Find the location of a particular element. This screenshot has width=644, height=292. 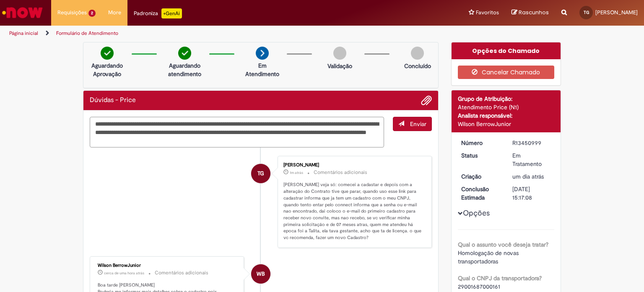

span: Favoritos is located at coordinates (487, 13).